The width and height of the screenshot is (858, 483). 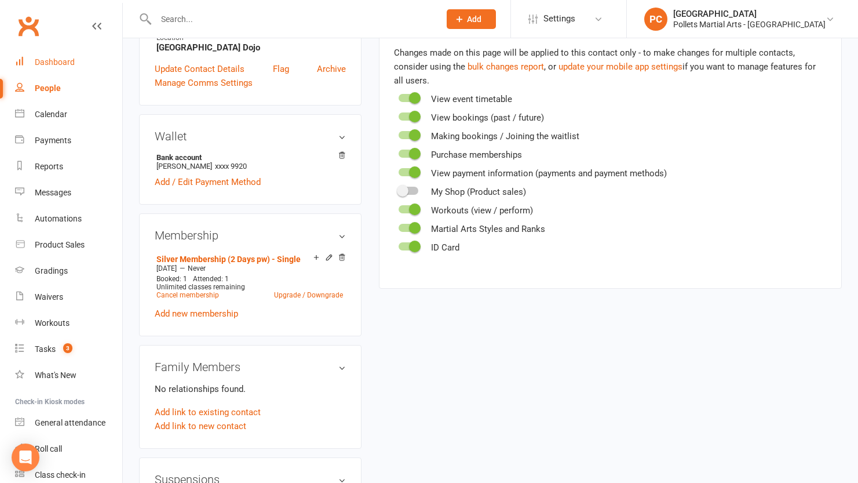 I want to click on a: General attendance kiosk mode, so click(x=68, y=422).